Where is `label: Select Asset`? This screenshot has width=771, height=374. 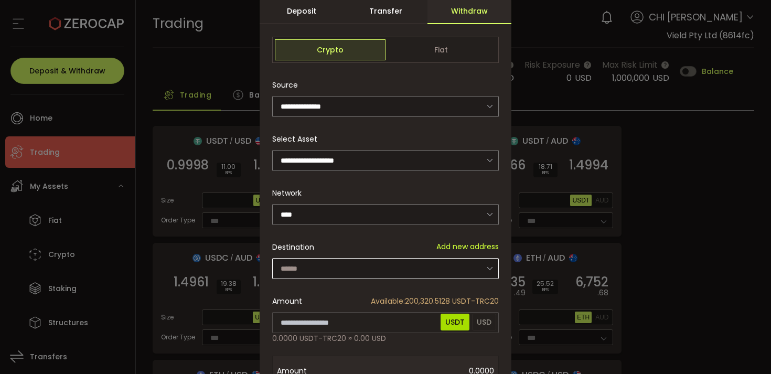
label: Select Asset is located at coordinates (298, 139).